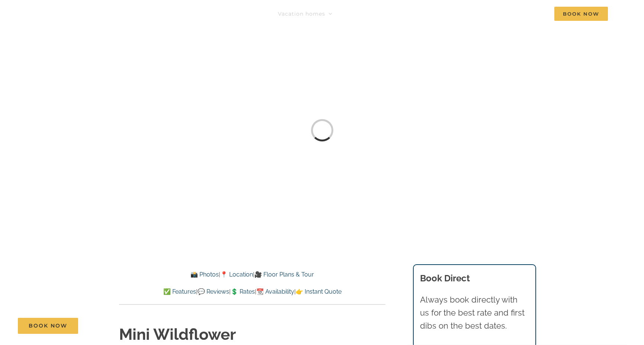 The image size is (644, 345). Describe the element at coordinates (322, 130) in the screenshot. I see `div: Loading...` at that location.